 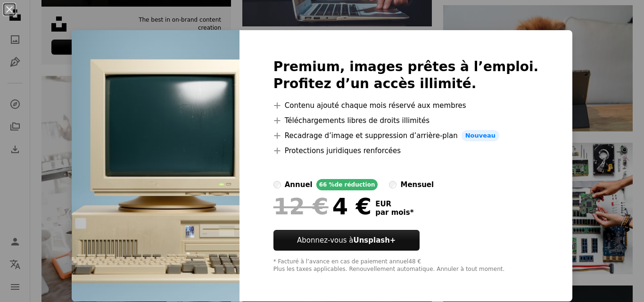 I want to click on li: Protections juridiques renforcées, so click(x=406, y=151).